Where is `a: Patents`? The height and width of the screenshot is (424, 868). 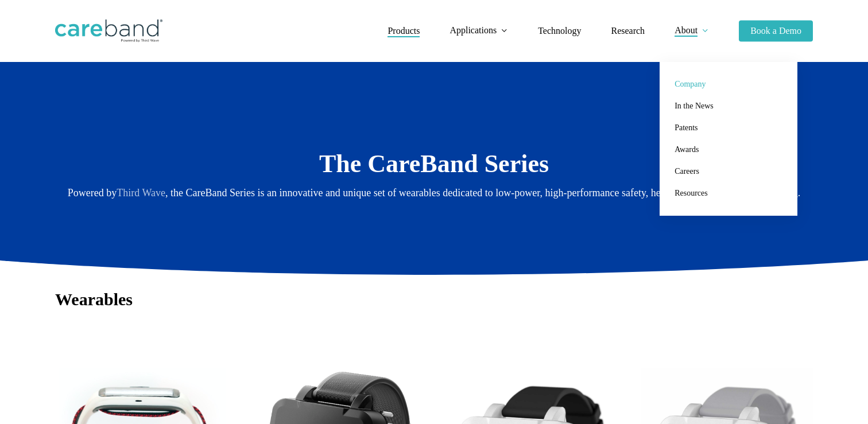
a: Patents is located at coordinates (728, 128).